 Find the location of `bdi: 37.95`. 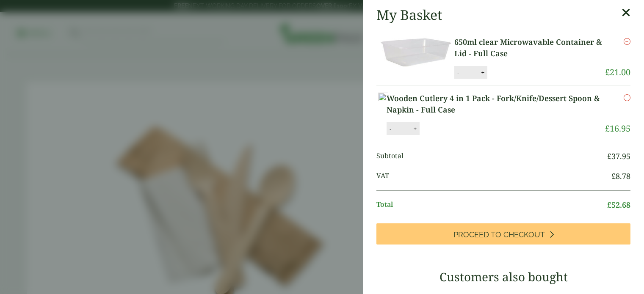

bdi: 37.95 is located at coordinates (619, 156).